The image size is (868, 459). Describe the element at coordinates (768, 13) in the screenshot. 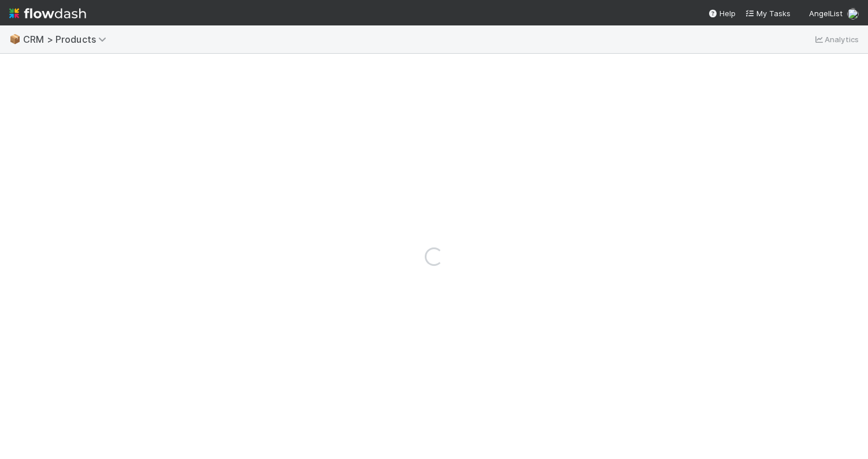

I see `span: My Tasks` at that location.